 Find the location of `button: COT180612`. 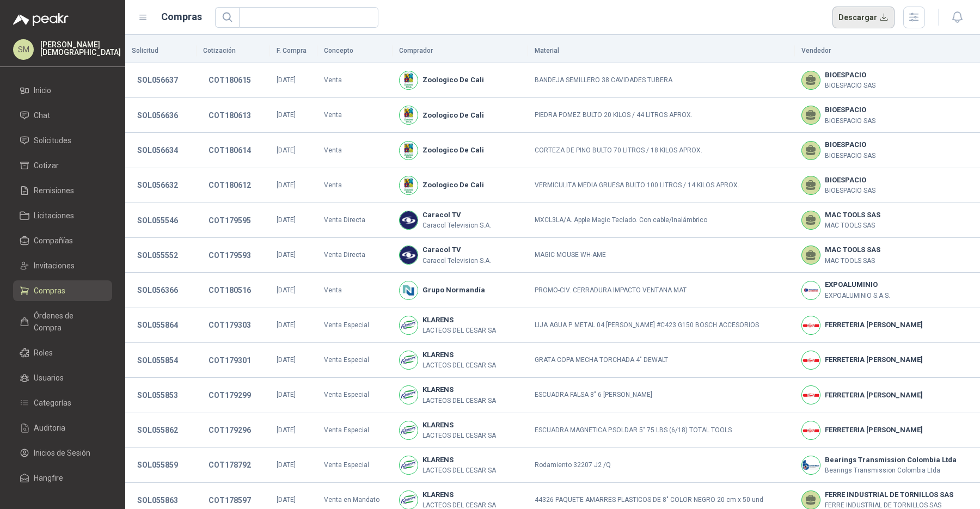

button: COT180612 is located at coordinates (230, 185).